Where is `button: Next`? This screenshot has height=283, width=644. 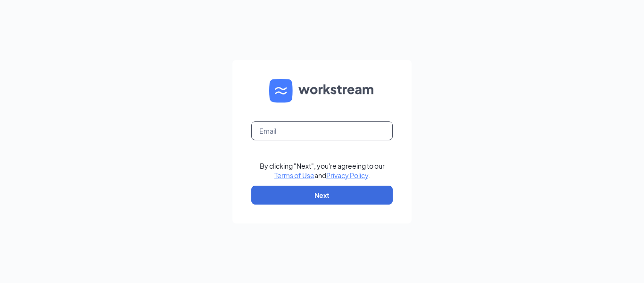 button: Next is located at coordinates (322, 195).